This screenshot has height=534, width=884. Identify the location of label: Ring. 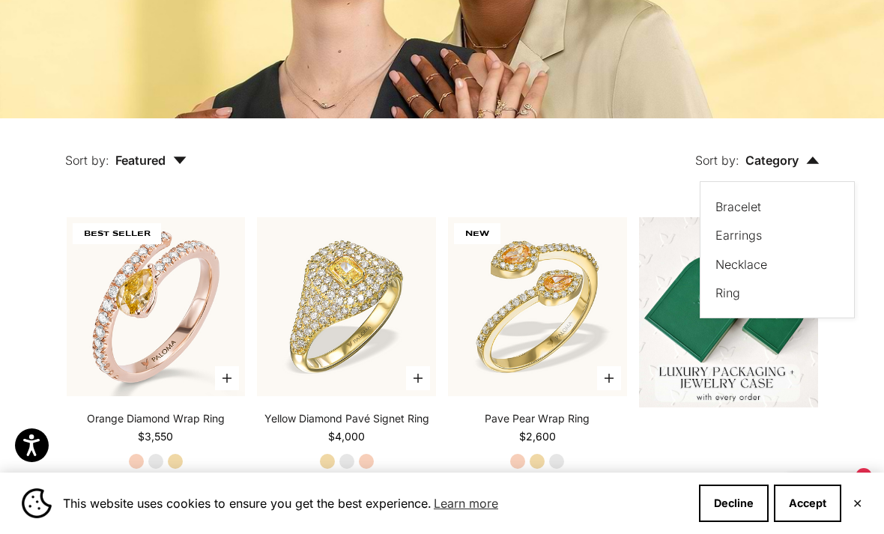
(727, 293).